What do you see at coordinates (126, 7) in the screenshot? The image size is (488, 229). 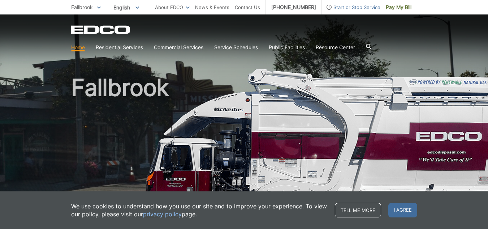 I see `span: English` at bounding box center [126, 7].